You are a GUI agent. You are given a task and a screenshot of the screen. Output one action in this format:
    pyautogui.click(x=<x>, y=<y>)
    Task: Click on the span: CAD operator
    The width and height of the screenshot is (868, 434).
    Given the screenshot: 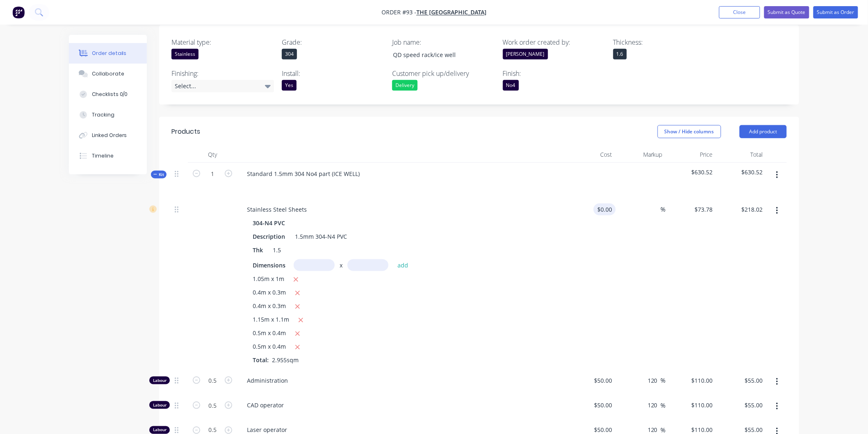 What is the action you would take?
    pyautogui.click(x=405, y=405)
    